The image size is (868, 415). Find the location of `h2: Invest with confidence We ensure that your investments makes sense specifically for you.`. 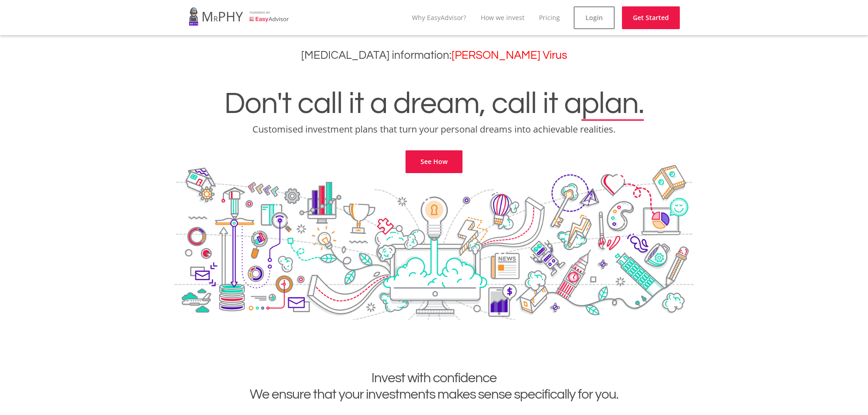

h2: Invest with confidence We ensure that your investments makes sense specifically for you. is located at coordinates (434, 387).